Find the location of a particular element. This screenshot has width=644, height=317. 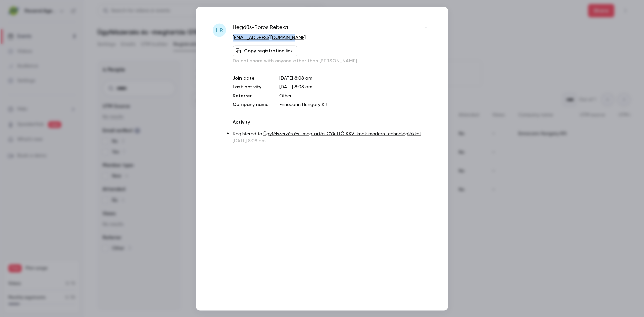

p: Registered to is located at coordinates (332, 134).